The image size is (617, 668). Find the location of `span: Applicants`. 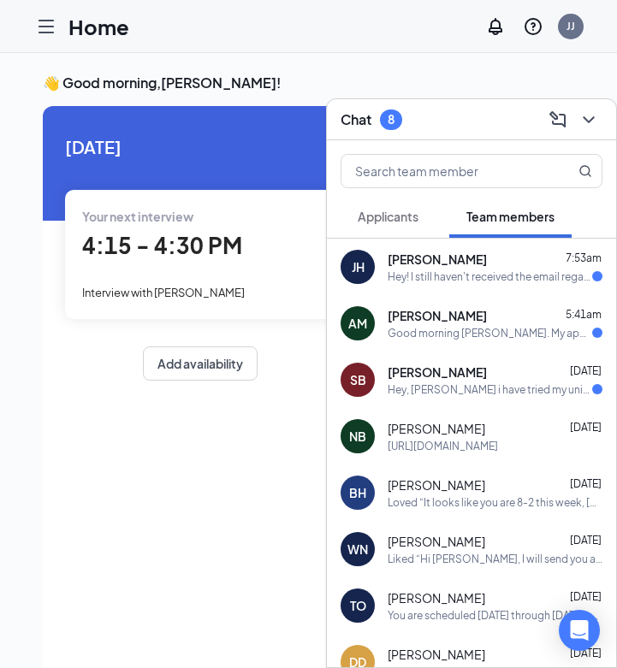

span: Applicants is located at coordinates (387, 216).